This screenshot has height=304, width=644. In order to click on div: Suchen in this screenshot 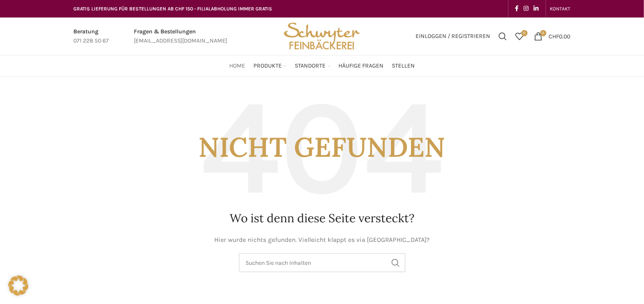, I will do `click(503, 36)`.